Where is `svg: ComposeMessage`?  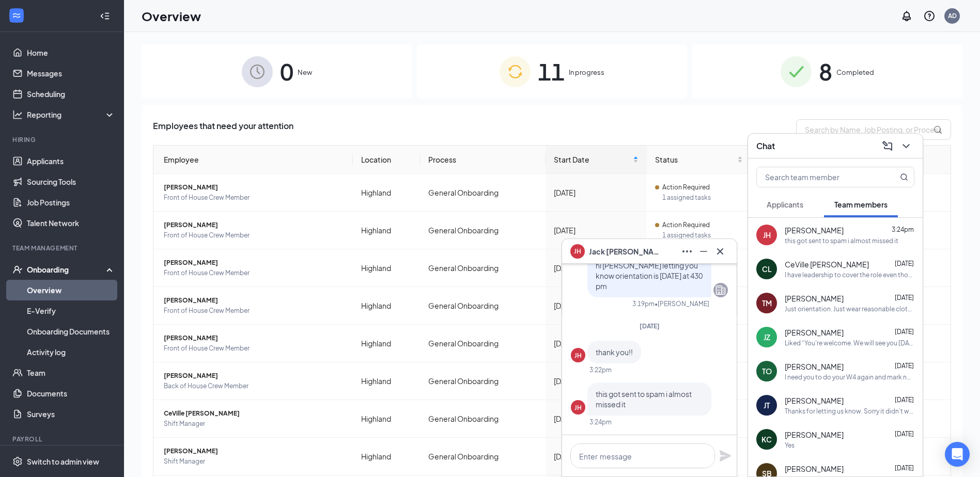
svg: ComposeMessage is located at coordinates (887, 146).